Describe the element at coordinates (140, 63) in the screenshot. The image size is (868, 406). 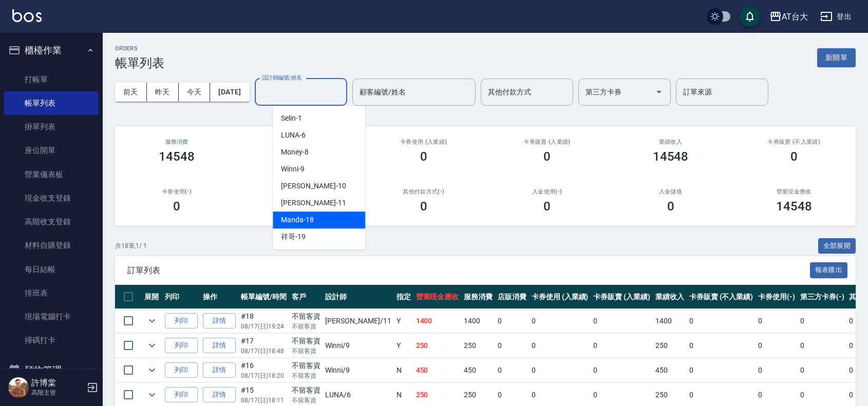
I see `h3: 帳單列表` at that location.